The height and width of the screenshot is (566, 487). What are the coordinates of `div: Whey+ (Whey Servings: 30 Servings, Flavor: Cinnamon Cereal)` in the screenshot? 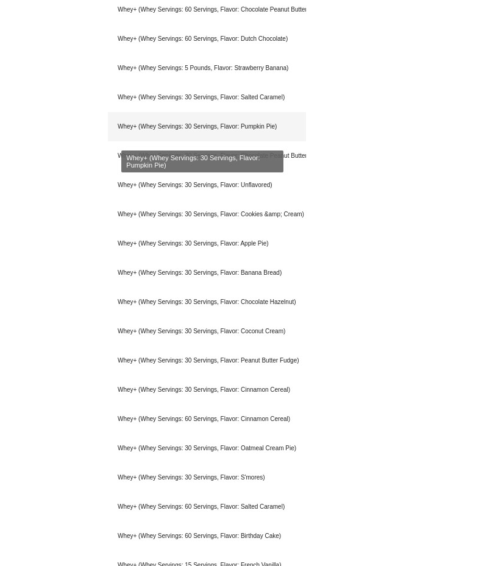 It's located at (207, 390).